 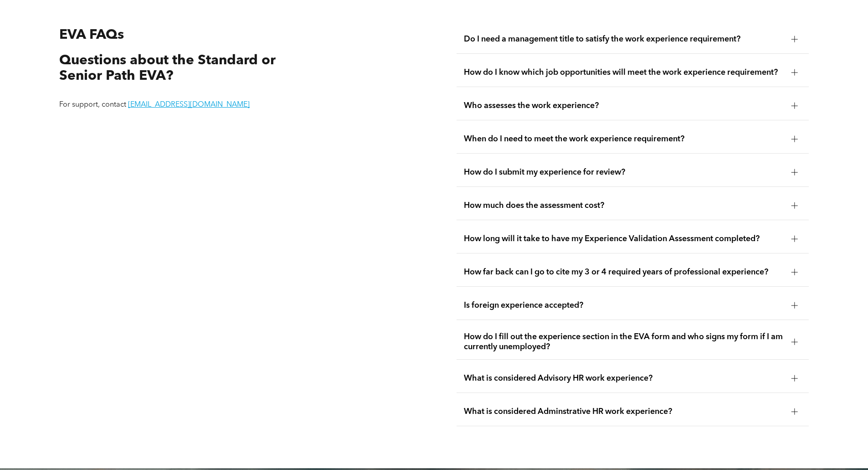 What do you see at coordinates (624, 172) in the screenshot?
I see `span: How do I submit my experience for review?` at bounding box center [624, 172].